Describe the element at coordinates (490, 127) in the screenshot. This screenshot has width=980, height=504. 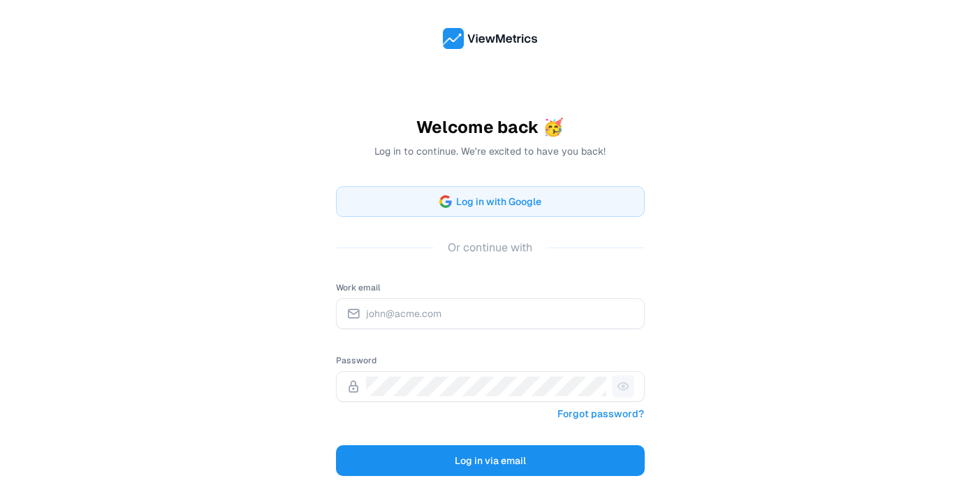
I see `h1: Welcome back 🥳` at that location.